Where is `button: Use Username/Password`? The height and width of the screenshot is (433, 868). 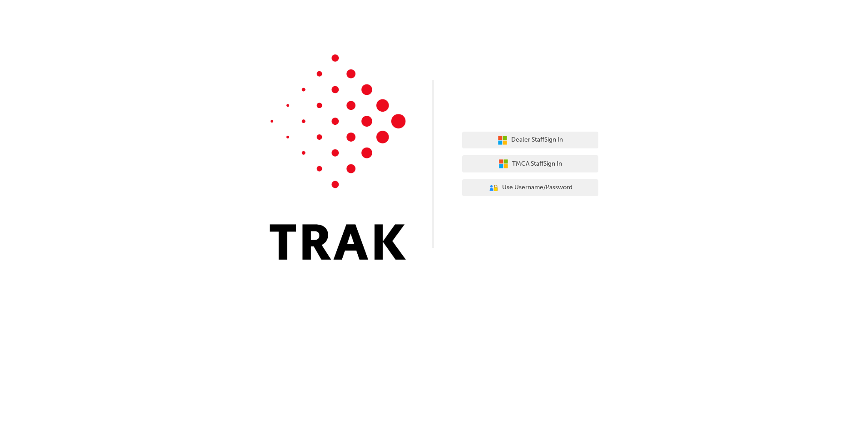
button: Use Username/Password is located at coordinates (530, 188).